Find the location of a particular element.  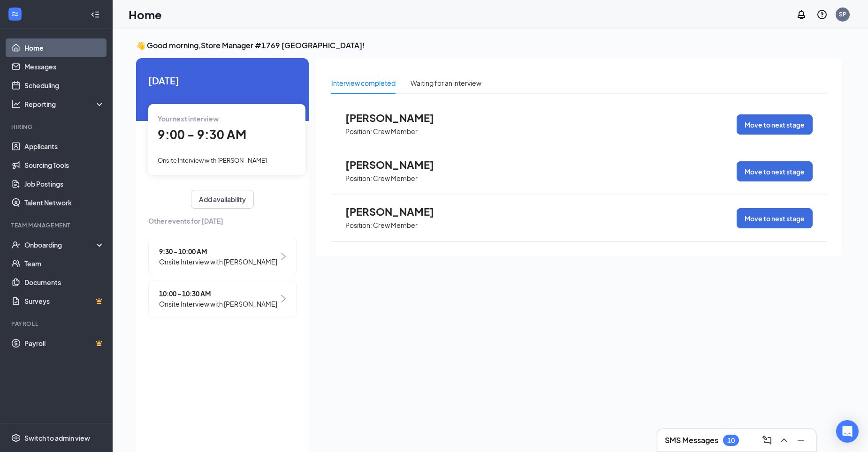

div: SP is located at coordinates (842, 14).